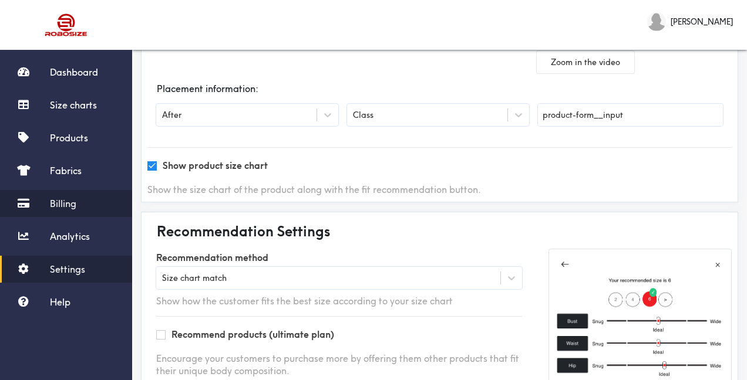  Describe the element at coordinates (215, 166) in the screenshot. I see `label: Show product size chart` at that location.